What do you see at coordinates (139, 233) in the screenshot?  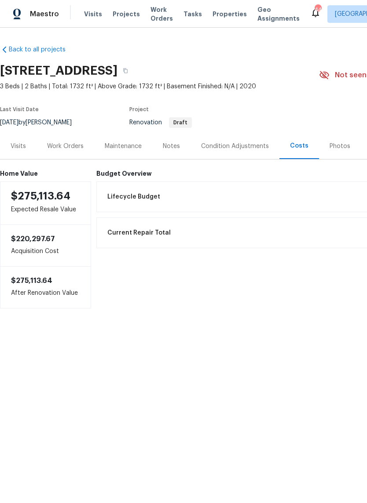 I see `span: Current Repair Total` at bounding box center [139, 233].